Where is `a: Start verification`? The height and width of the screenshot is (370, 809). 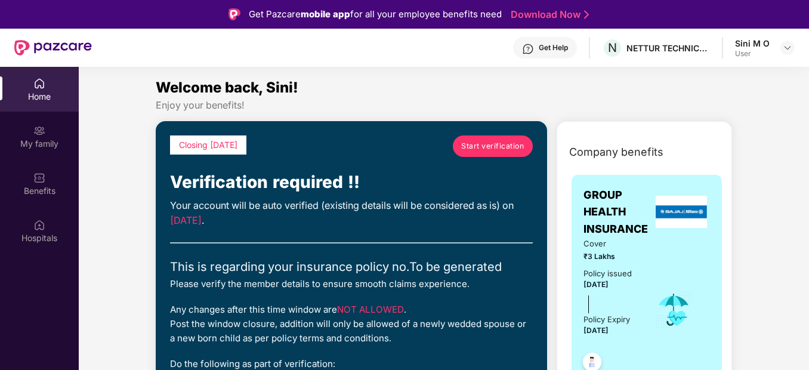
a: Start verification is located at coordinates (493, 146).